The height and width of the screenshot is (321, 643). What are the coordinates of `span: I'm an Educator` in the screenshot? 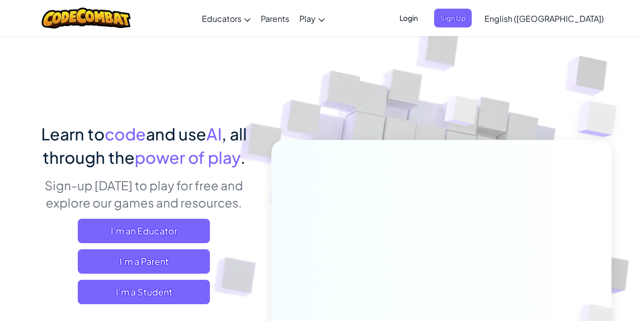 It's located at (144, 231).